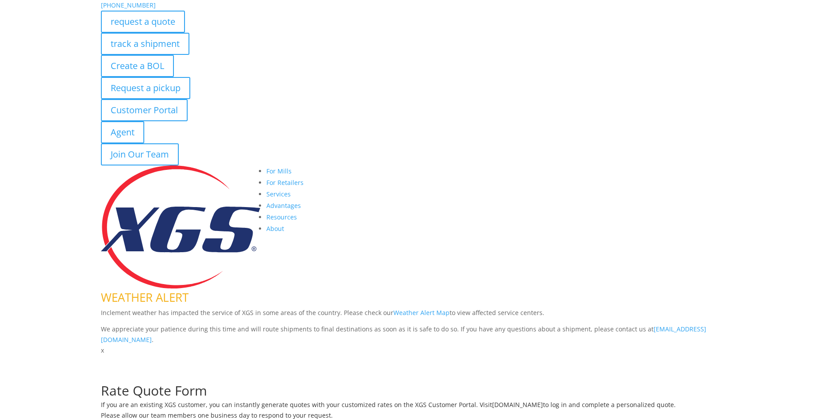 Image resolution: width=839 pixels, height=419 pixels. Describe the element at coordinates (281, 217) in the screenshot. I see `a: Resources` at that location.